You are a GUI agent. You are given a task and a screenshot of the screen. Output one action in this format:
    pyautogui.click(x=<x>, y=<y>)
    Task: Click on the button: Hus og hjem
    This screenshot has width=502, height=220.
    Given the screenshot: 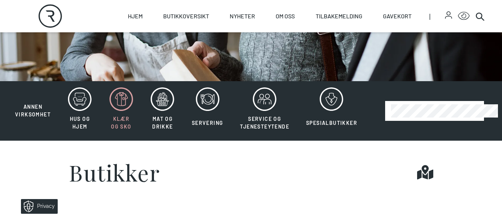 What is the action you would take?
    pyautogui.click(x=80, y=111)
    